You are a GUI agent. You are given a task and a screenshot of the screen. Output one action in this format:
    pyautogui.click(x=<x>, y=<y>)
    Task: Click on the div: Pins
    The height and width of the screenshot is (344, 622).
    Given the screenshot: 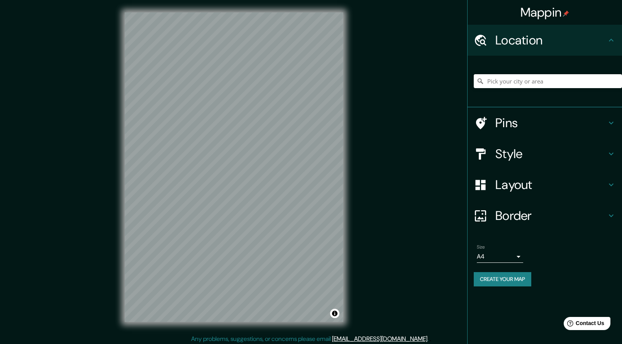 What is the action you would take?
    pyautogui.click(x=545, y=123)
    